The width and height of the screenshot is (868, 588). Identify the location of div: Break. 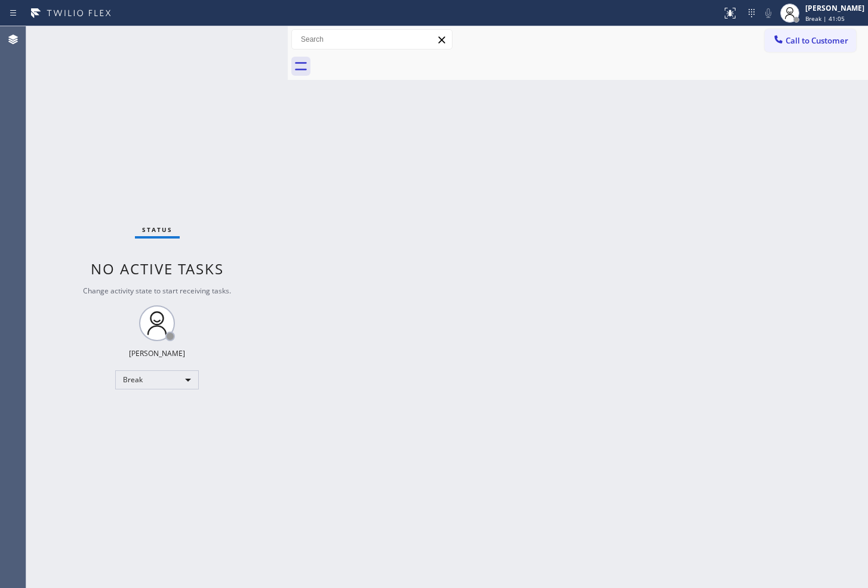
(157, 380).